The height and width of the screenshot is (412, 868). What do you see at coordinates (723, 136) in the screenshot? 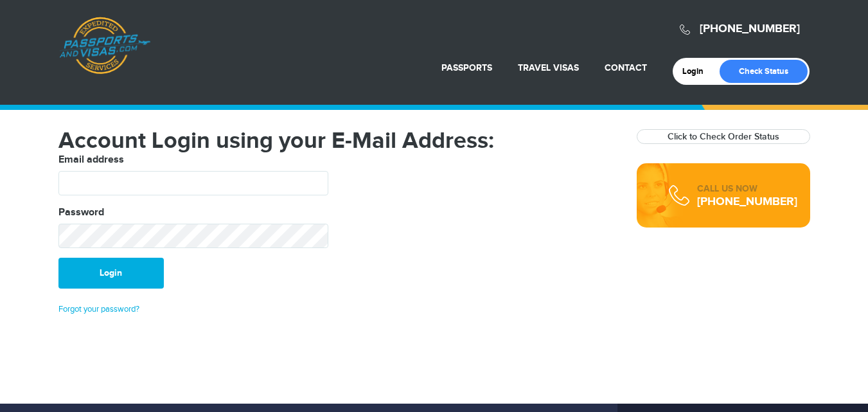
I see `a: Click to Check Order Status` at bounding box center [723, 136].